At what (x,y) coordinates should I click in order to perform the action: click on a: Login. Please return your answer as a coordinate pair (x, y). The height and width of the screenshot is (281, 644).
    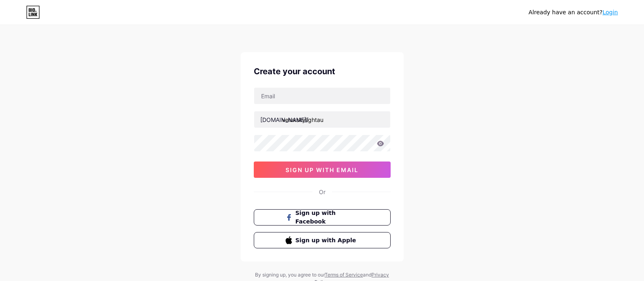
    Looking at the image, I should click on (610, 12).